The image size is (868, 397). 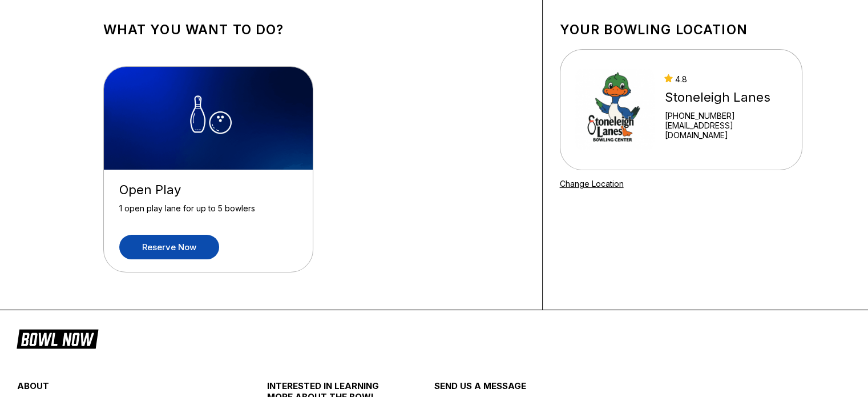 What do you see at coordinates (314, 29) in the screenshot?
I see `h1: What you want to do?` at bounding box center [314, 29].